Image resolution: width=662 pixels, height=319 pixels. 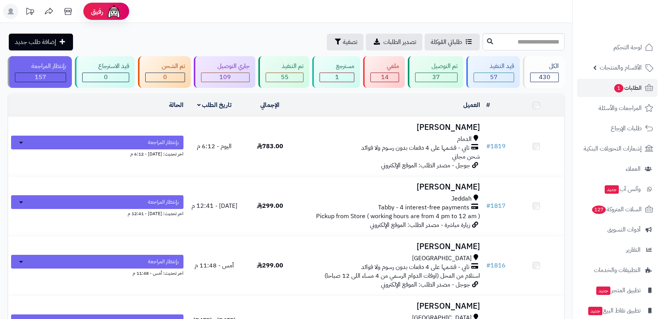 I want to click on button: تصفية, so click(x=345, y=42).